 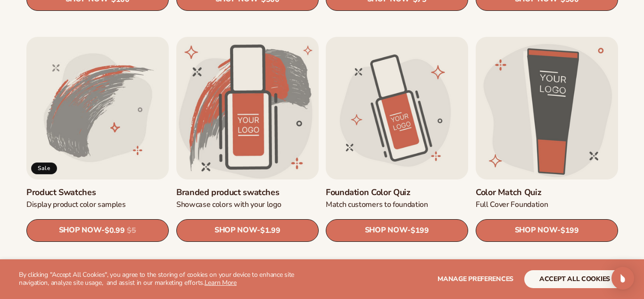 I want to click on s: $5, so click(x=131, y=230).